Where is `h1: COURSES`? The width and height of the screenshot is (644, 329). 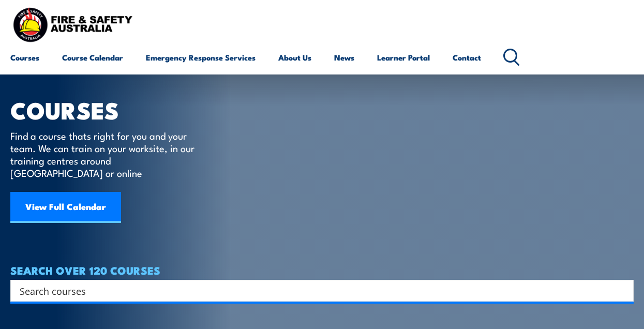 h1: COURSES is located at coordinates (110, 109).